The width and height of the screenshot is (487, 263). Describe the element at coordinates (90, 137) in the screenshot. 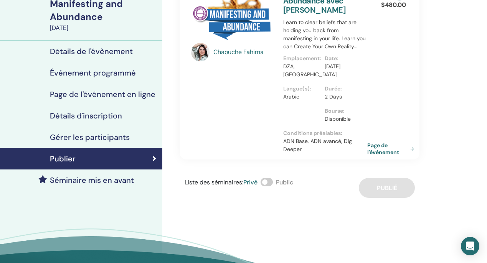

I see `h4: Gérer les participants` at that location.